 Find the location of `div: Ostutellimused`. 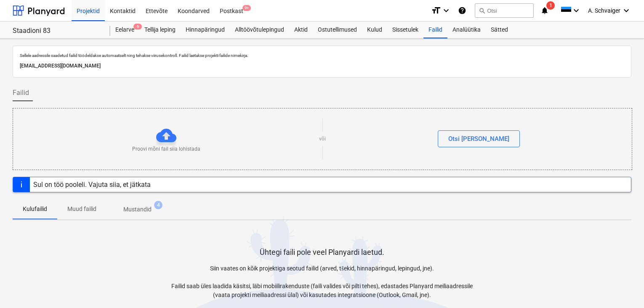

div: Ostutellimused is located at coordinates (337, 30).